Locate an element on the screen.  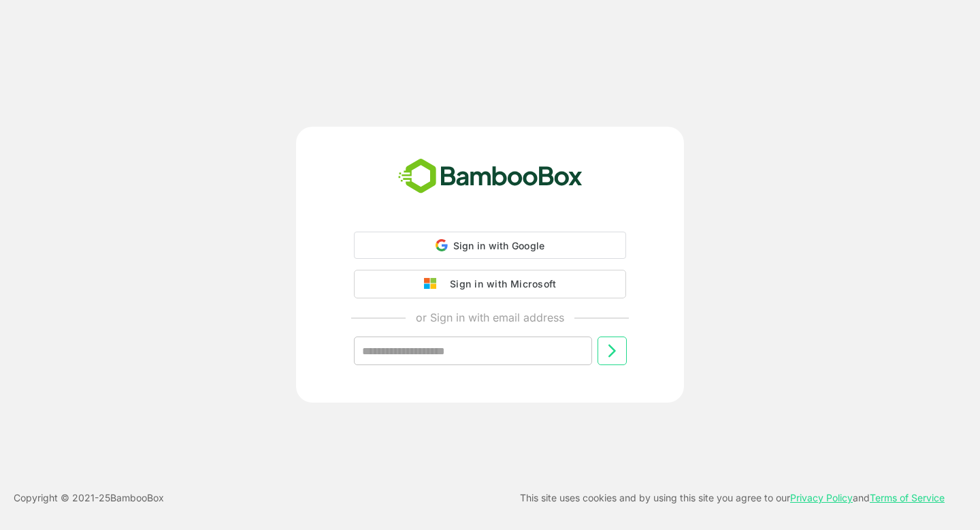
p: or Sign in with email address is located at coordinates (490, 317).